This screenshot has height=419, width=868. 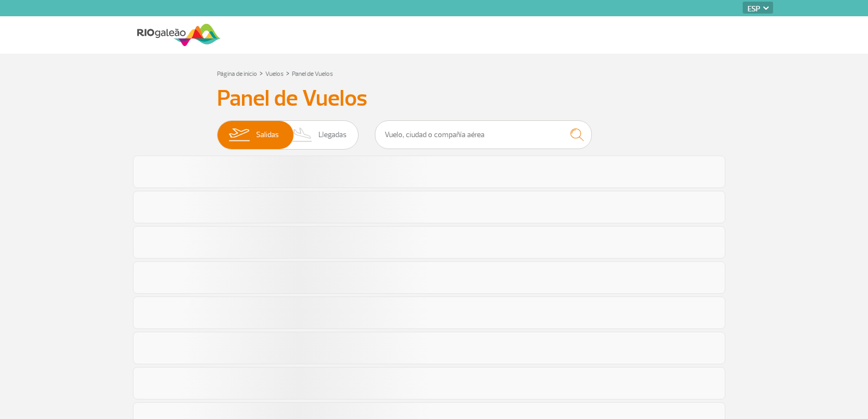 I want to click on input: Vuelo, ciudad o compañía aérea, so click(x=483, y=134).